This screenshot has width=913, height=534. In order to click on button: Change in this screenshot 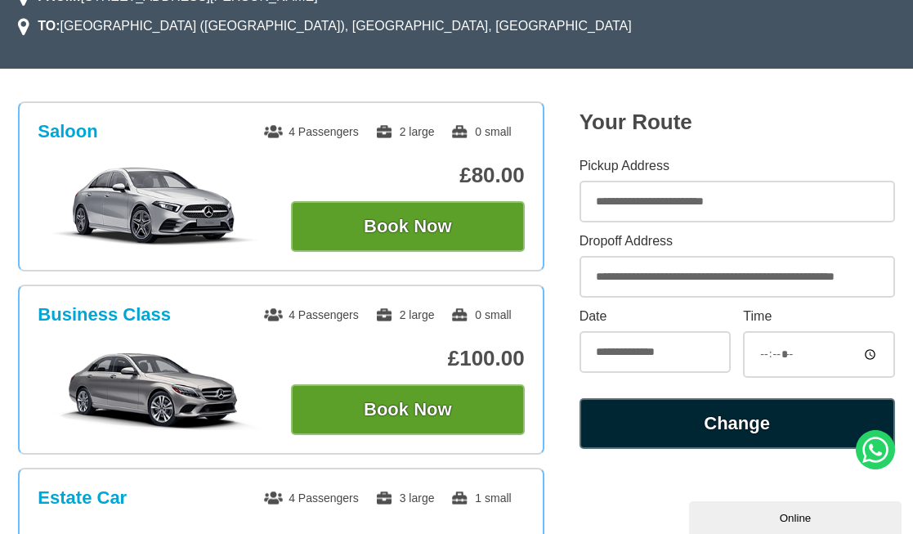, I will do `click(737, 423)`.